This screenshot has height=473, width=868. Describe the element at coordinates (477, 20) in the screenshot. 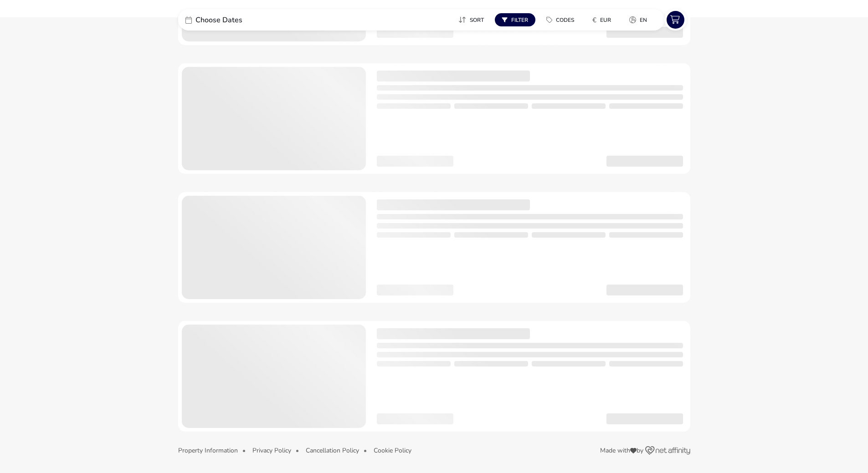

I see `span: Sort` at that location.